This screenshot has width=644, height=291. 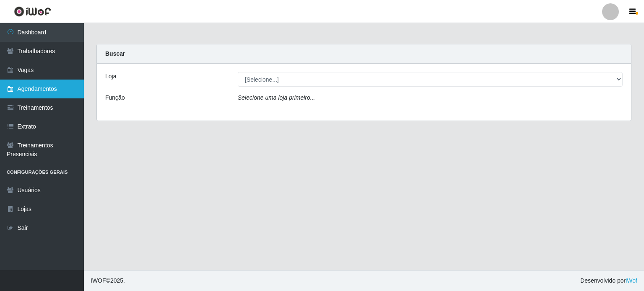 What do you see at coordinates (609, 281) in the screenshot?
I see `span: Desenvolvido por` at bounding box center [609, 281].